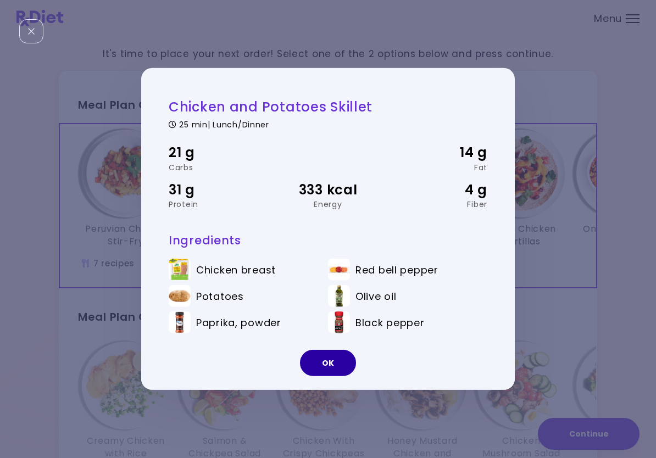  What do you see at coordinates (328, 107) in the screenshot?
I see `h2: Chicken and Potatoes Skillet` at bounding box center [328, 107].